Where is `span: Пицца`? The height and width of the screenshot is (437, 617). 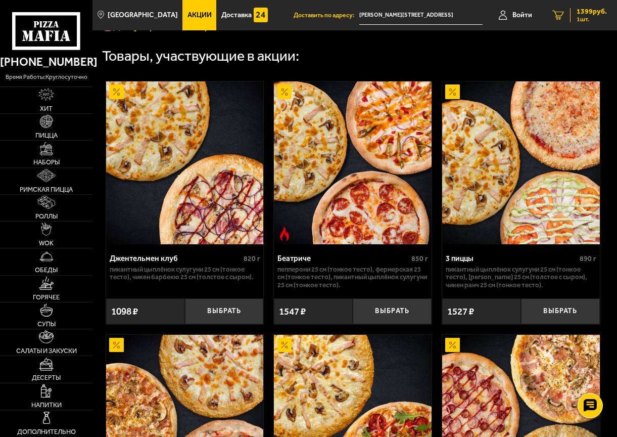
span: Пицца is located at coordinates (47, 135).